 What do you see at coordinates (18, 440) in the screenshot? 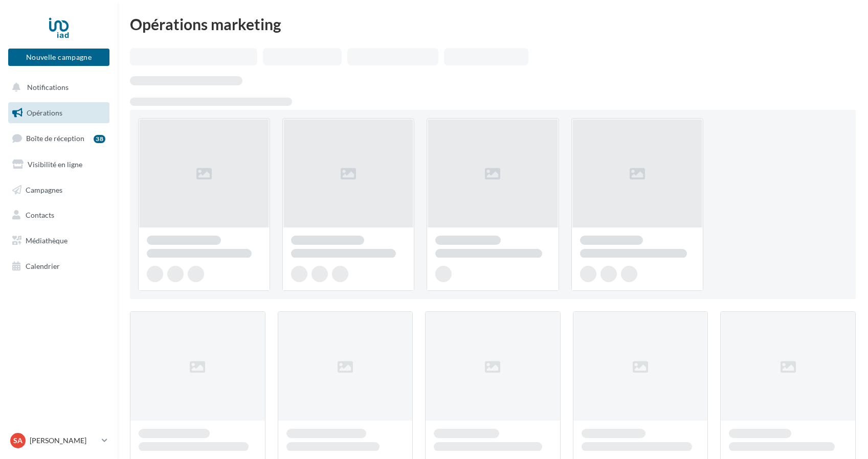
I see `span: SA` at bounding box center [18, 440].